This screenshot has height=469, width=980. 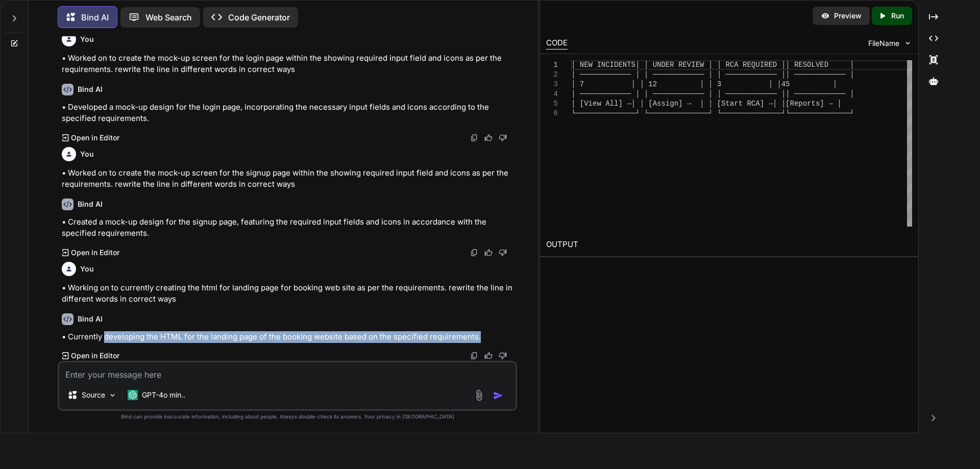 I want to click on img: preview, so click(x=825, y=15).